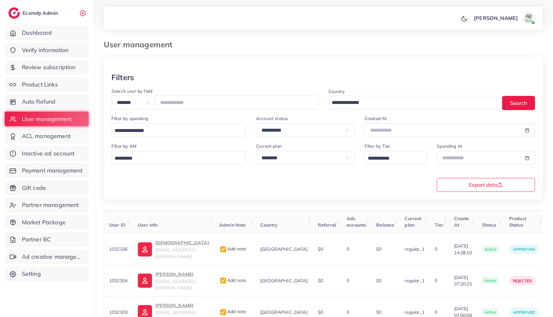 Image resolution: width=553 pixels, height=317 pixels. I want to click on span: Partner management, so click(50, 205).